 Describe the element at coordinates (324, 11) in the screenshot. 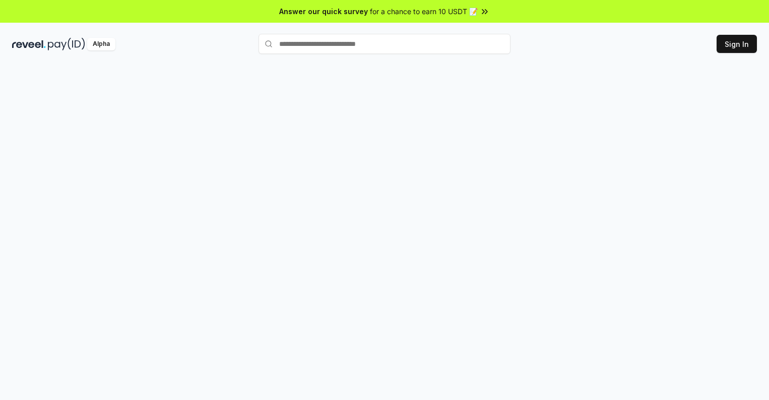

I see `span: Answer our quick survey` at that location.